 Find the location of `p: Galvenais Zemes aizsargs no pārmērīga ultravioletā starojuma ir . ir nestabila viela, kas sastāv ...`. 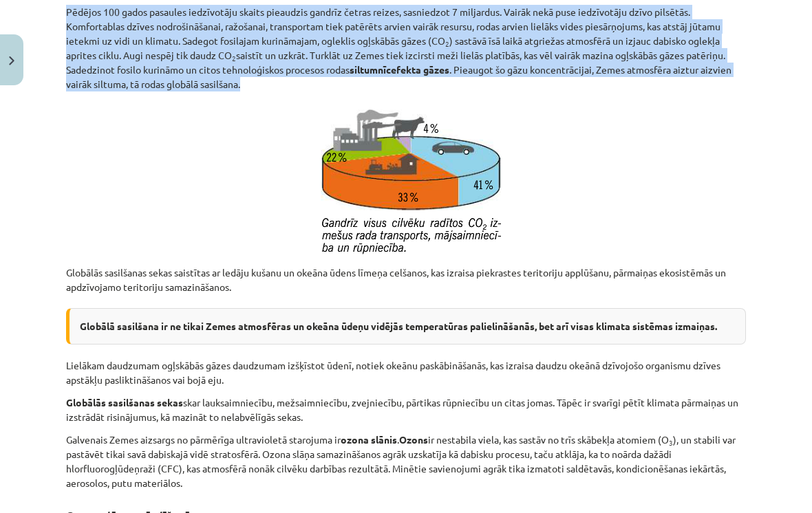

p: Galvenais Zemes aizsargs no pārmērīga ultravioletā starojuma ir . ir nestabila viela, kas sastāv ... is located at coordinates (406, 461).